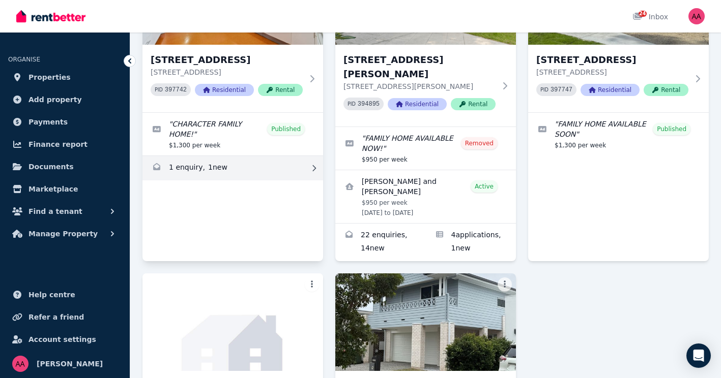 The image size is (721, 378). Describe the element at coordinates (232, 134) in the screenshot. I see `a: Edit listing: CHARACTER FAMILY HOME!` at that location.